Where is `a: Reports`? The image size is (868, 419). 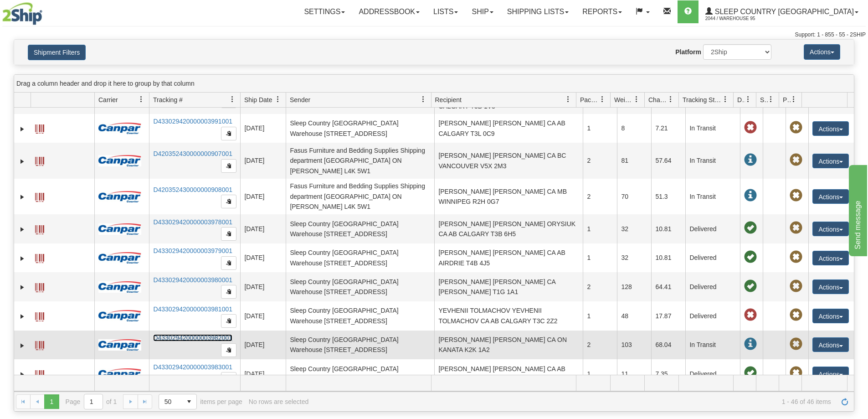 a: Reports is located at coordinates (602, 12).